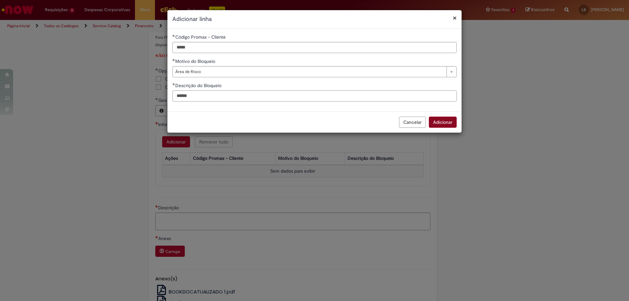 The width and height of the screenshot is (629, 301). Describe the element at coordinates (413, 122) in the screenshot. I see `button: Cancelar` at that location.